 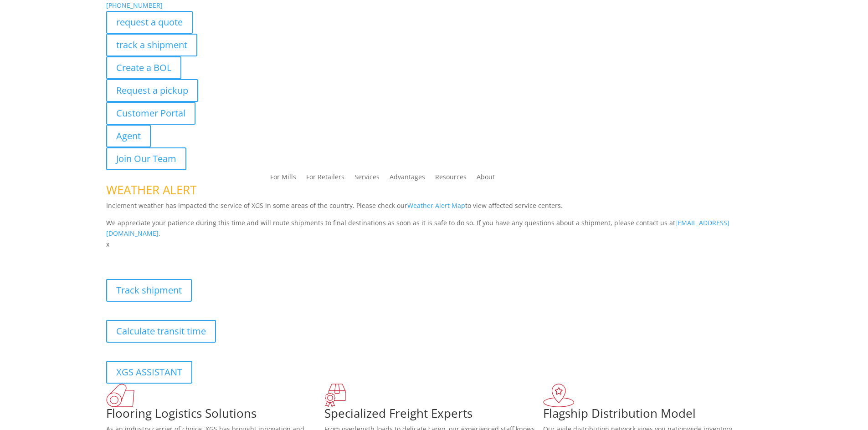 What do you see at coordinates (486, 179) in the screenshot?
I see `a: About` at bounding box center [486, 179].